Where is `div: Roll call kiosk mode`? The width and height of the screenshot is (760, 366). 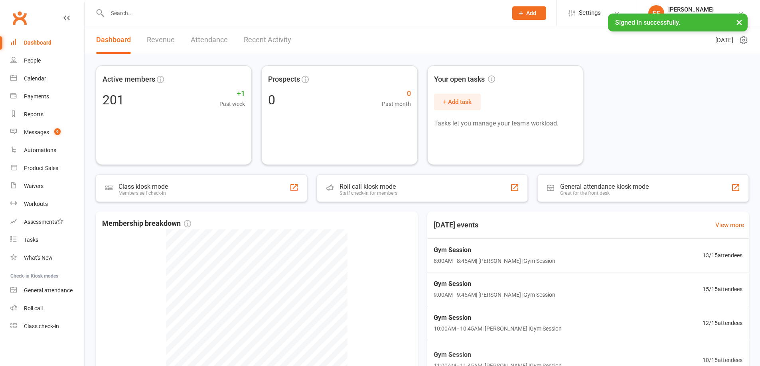
div: Roll call kiosk mode is located at coordinates (368, 187).